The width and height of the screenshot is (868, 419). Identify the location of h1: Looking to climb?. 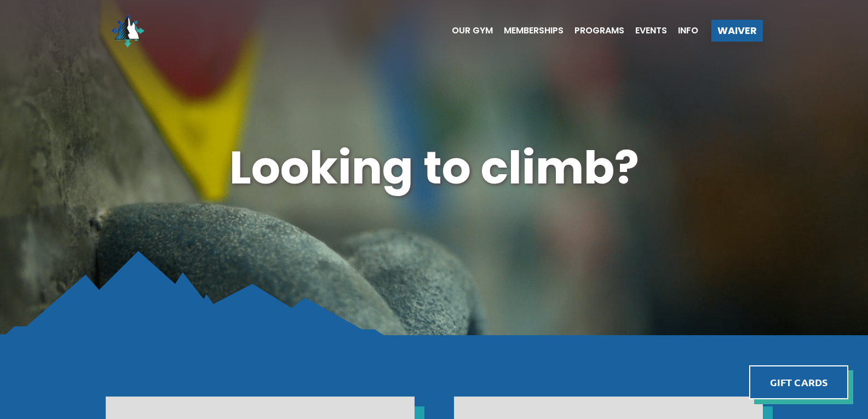
(434, 168).